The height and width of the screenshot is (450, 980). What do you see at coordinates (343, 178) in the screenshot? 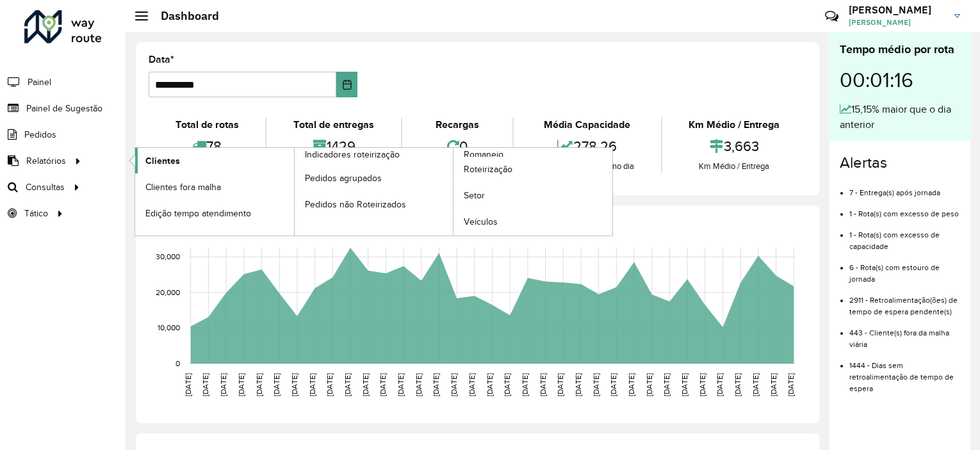
I see `span: Pedidos agrupados` at bounding box center [343, 178].